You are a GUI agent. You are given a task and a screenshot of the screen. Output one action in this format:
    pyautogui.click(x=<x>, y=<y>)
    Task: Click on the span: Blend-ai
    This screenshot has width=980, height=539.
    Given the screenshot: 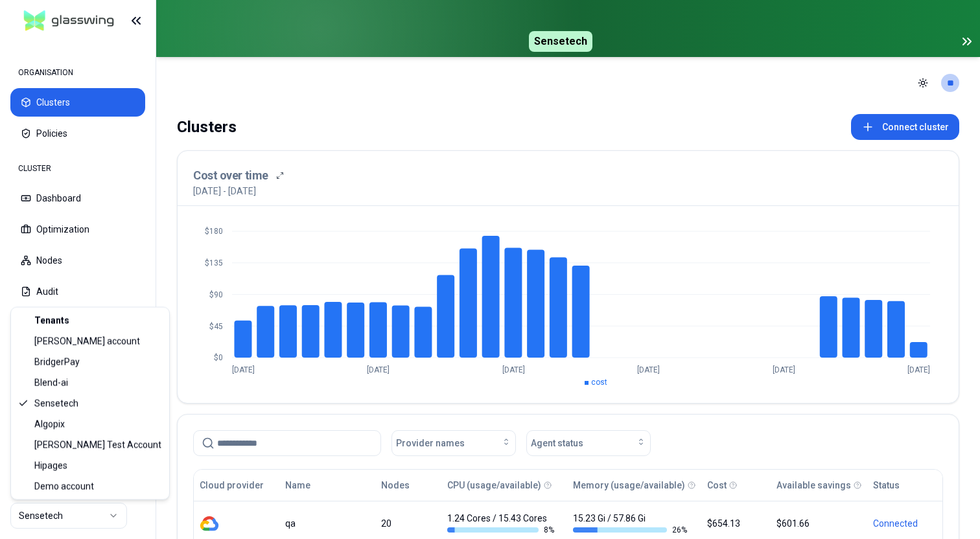 What is the action you would take?
    pyautogui.click(x=51, y=383)
    